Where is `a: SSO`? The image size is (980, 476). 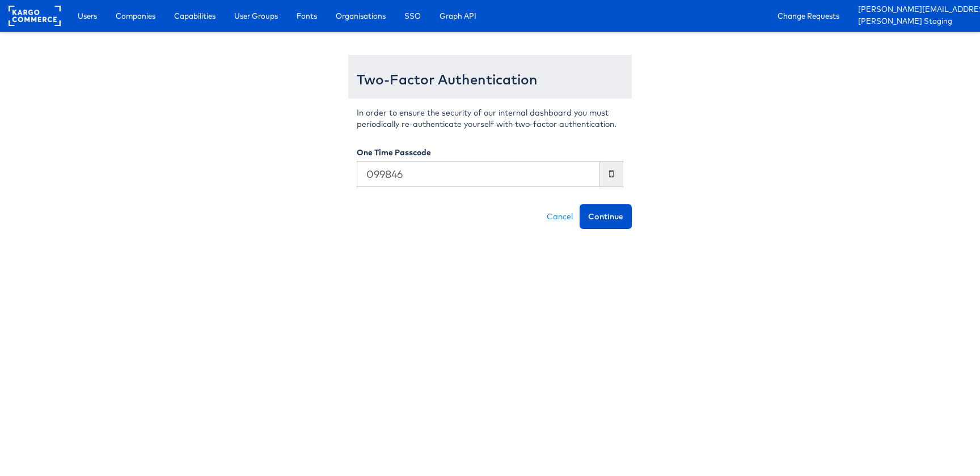
a: SSO is located at coordinates (412, 16).